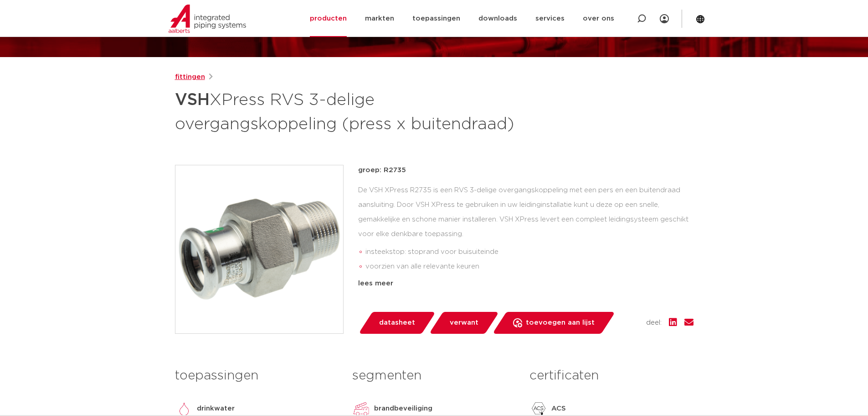 The width and height of the screenshot is (868, 416). What do you see at coordinates (464, 323) in the screenshot?
I see `a: verwant` at bounding box center [464, 323].